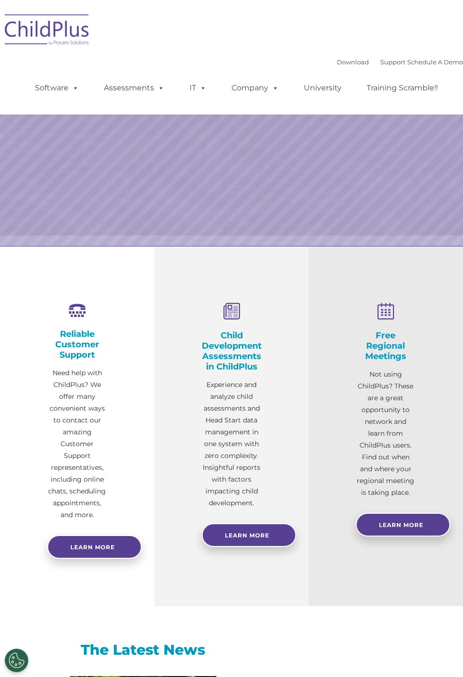 This screenshot has width=463, height=677. What do you see at coordinates (255, 88) in the screenshot?
I see `a: Company` at bounding box center [255, 88].